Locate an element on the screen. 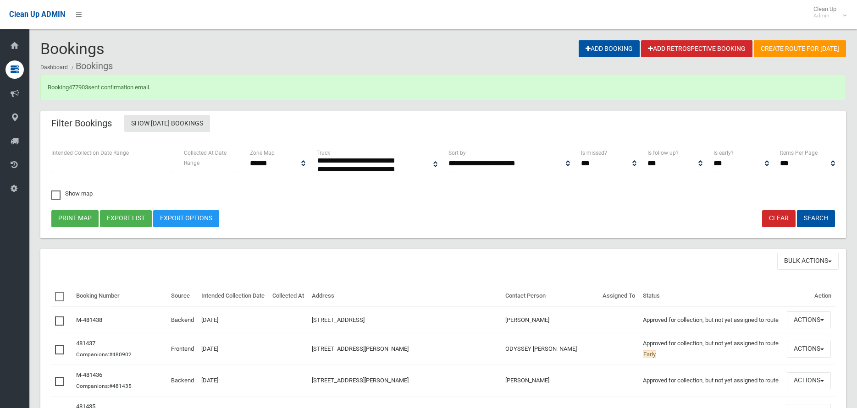 Image resolution: width=857 pixels, height=408 pixels. a: #481435 is located at coordinates (120, 386).